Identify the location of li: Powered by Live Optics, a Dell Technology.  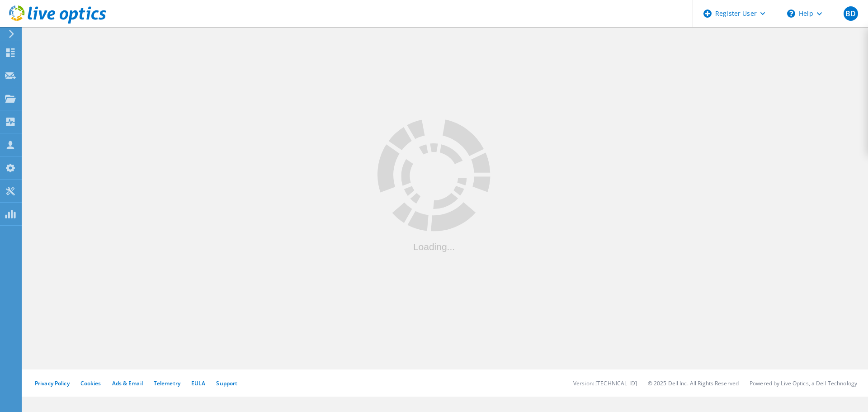
(804, 383).